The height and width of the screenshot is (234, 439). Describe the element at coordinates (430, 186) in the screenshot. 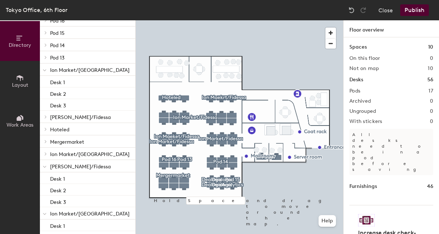

I see `h1: 46` at that location.